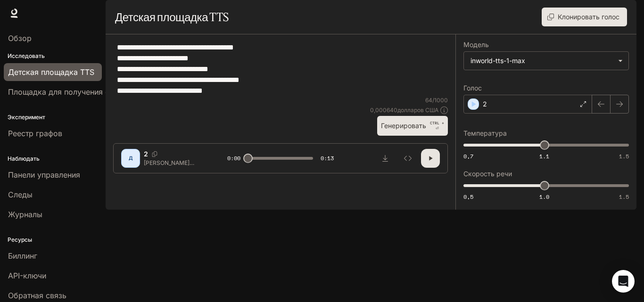 This screenshot has height=302, width=644. I want to click on font: Скорость речи, so click(488, 174).